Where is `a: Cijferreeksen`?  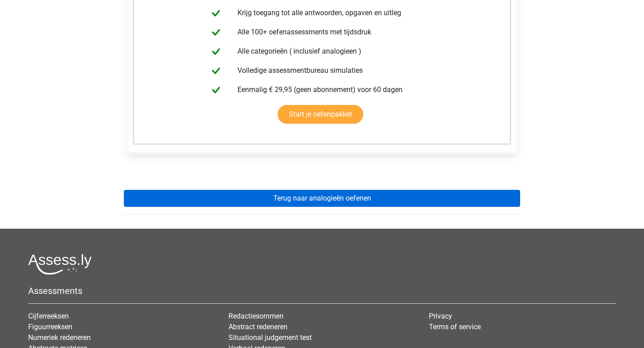
a: Cijferreeksen is located at coordinates (48, 316).